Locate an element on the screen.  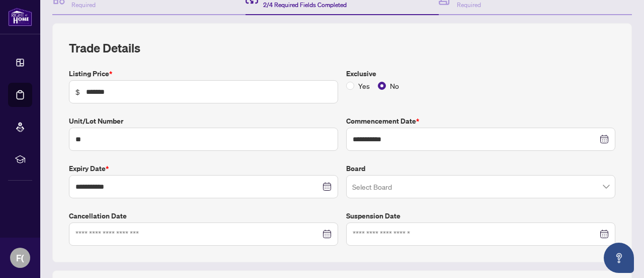
span: No is located at coordinates (395, 86).